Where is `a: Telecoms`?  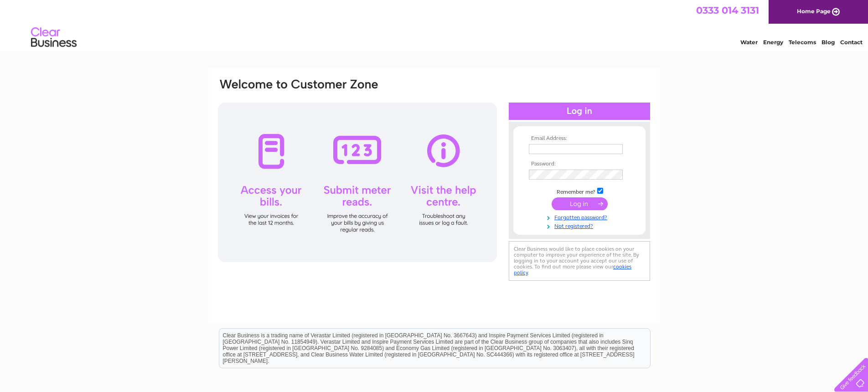
a: Telecoms is located at coordinates (803, 42).